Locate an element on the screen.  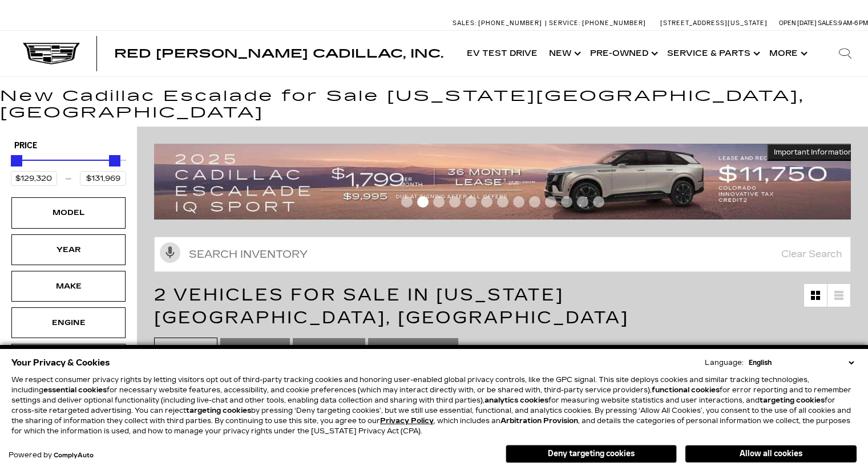
span: Go to slide 12 is located at coordinates (583, 202).